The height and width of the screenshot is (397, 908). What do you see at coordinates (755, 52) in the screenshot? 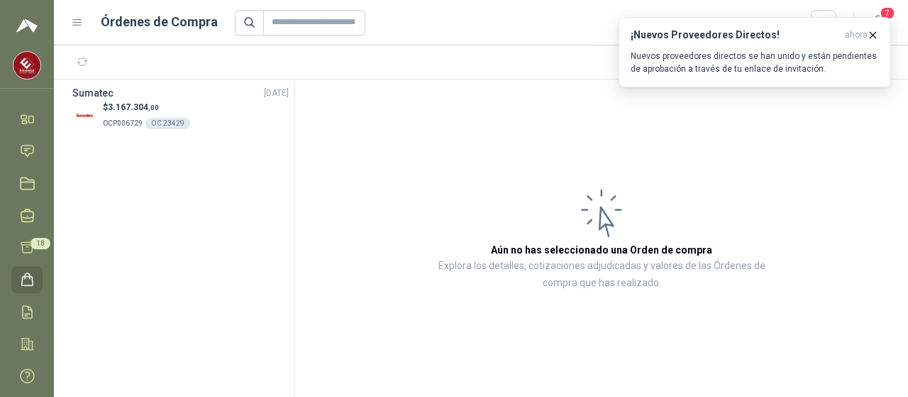
I see `button: ¡Nuevos Proveedores Directos!ahora Nuevos proveedores directos se han unido y están pendientes de...` at bounding box center [755, 52].